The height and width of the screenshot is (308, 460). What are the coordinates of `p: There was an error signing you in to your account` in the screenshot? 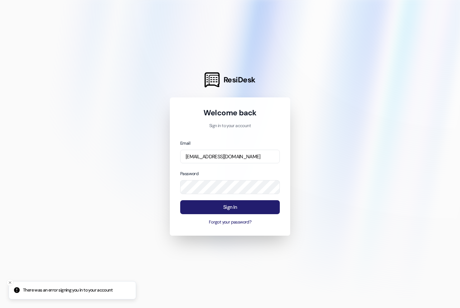 It's located at (68, 290).